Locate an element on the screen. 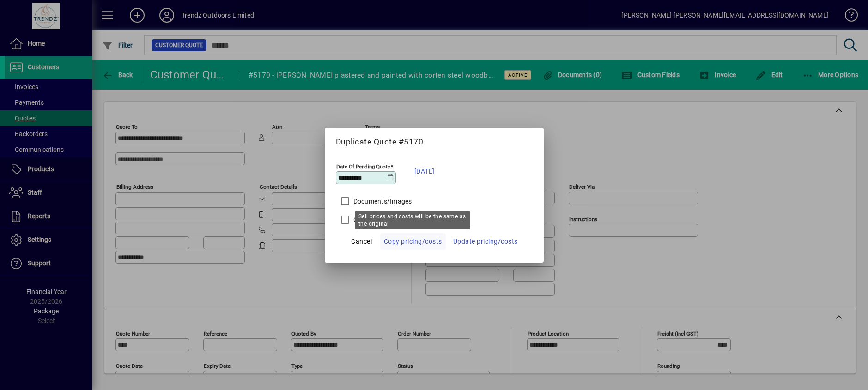 Image resolution: width=868 pixels, height=390 pixels. mat-label: Date Of Pending Quote is located at coordinates (363, 166).